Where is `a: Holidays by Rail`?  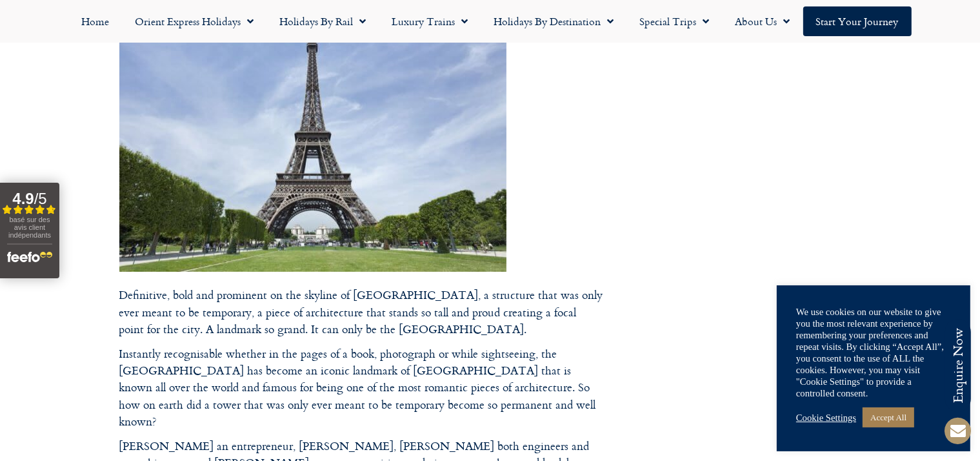 a: Holidays by Rail is located at coordinates (323, 22).